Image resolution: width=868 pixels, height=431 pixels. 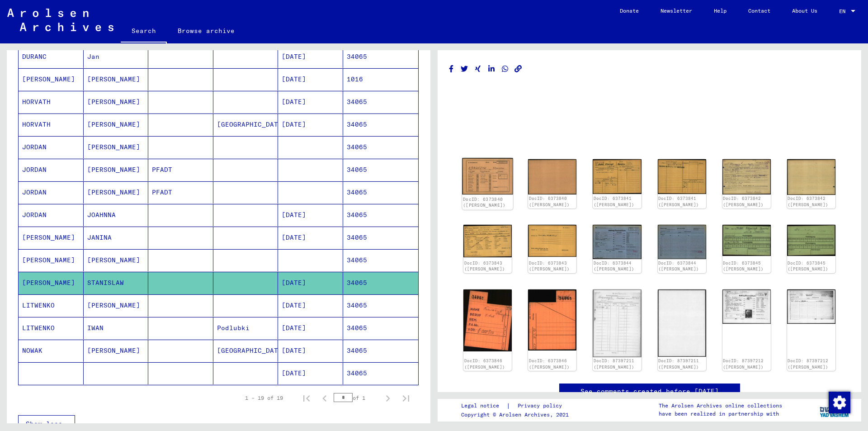 What do you see at coordinates (518, 69) in the screenshot?
I see `button: Copy link` at bounding box center [518, 69].